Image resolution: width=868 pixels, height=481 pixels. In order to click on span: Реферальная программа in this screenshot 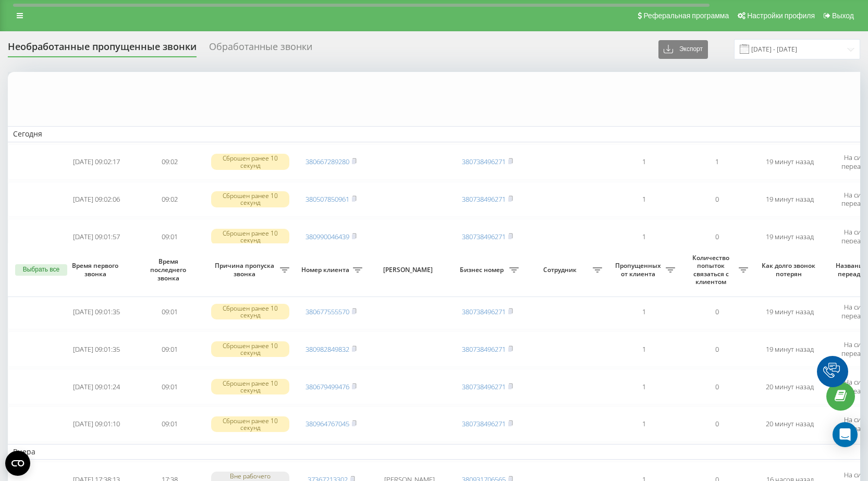, I will do `click(686, 16)`.